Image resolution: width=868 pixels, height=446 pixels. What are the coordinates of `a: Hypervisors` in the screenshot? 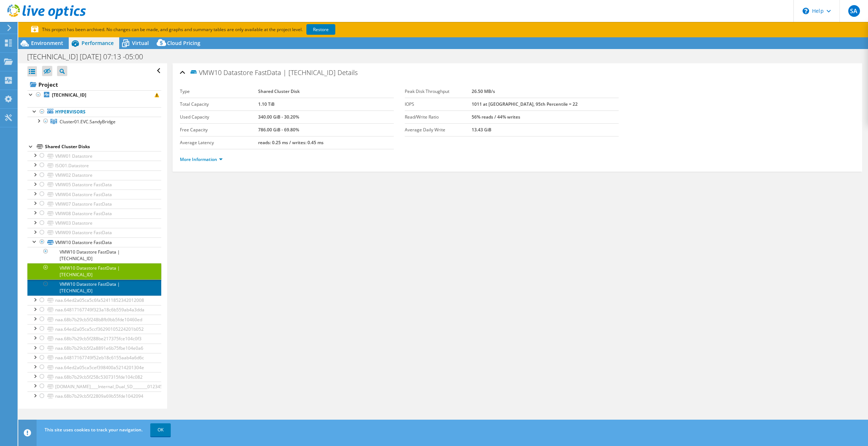 It's located at (94, 112).